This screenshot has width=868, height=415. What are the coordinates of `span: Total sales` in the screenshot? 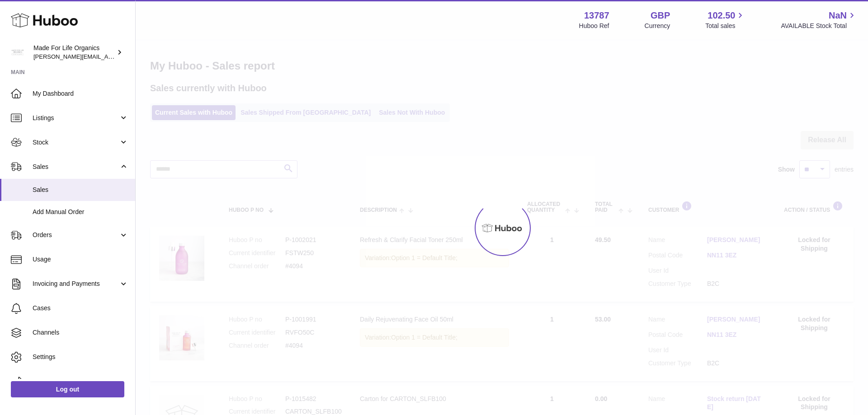 It's located at (724, 26).